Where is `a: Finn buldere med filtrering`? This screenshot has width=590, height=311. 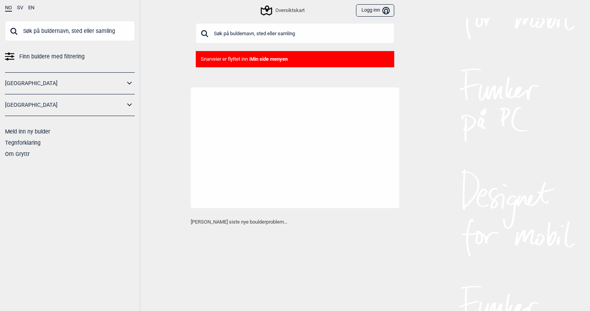 a: Finn buldere med filtrering is located at coordinates (70, 56).